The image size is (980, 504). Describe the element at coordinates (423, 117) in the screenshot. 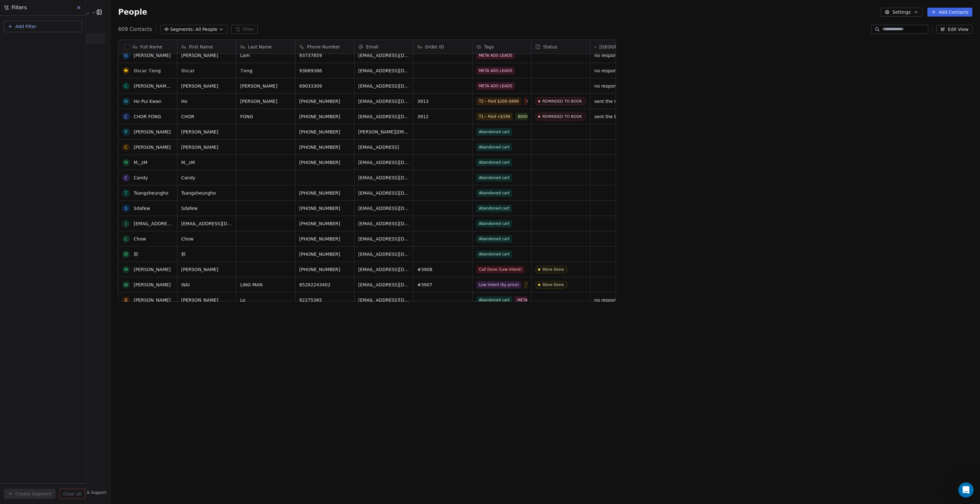

I see `span: 3912` at that location.